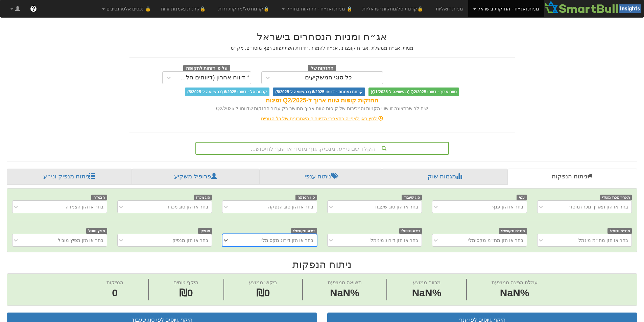  I want to click on div: שים לב שבתצוגה זו שווי הקניות והמכירות של קופות טווח ארוך מחושב רק עבור החזקות שדווחו ל Q2/2025, so click(322, 108).